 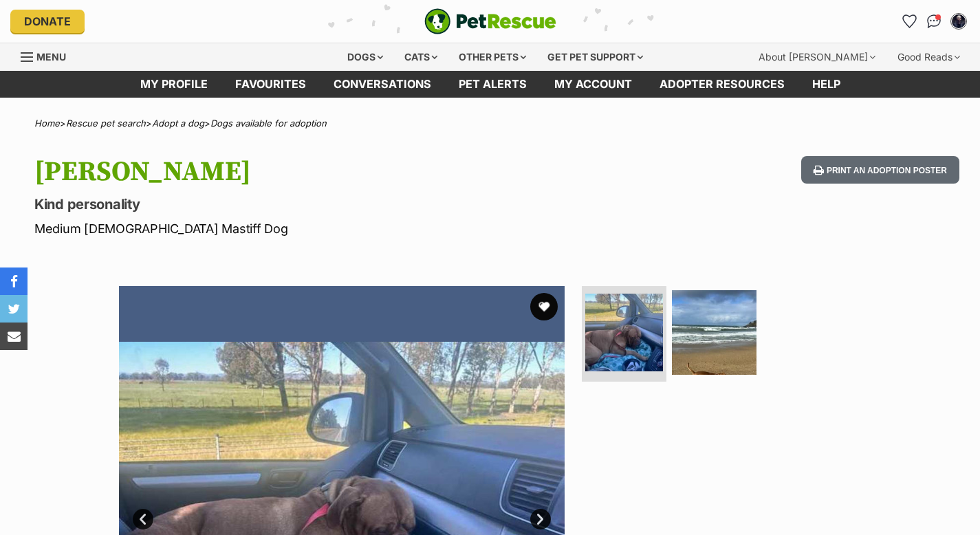 I want to click on a: Prev, so click(x=143, y=519).